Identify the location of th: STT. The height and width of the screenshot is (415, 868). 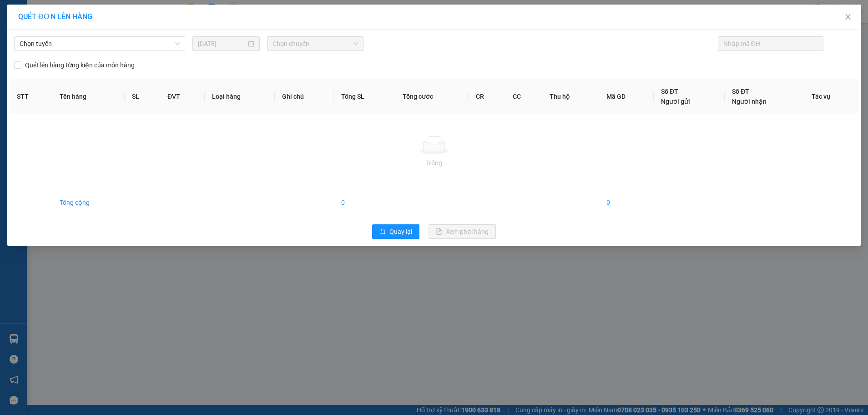
(31, 96).